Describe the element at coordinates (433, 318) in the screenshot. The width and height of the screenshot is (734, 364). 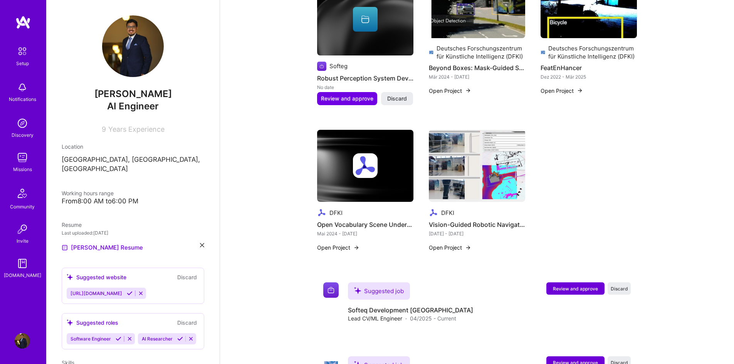
I see `span: 04/2025 - Current` at that location.